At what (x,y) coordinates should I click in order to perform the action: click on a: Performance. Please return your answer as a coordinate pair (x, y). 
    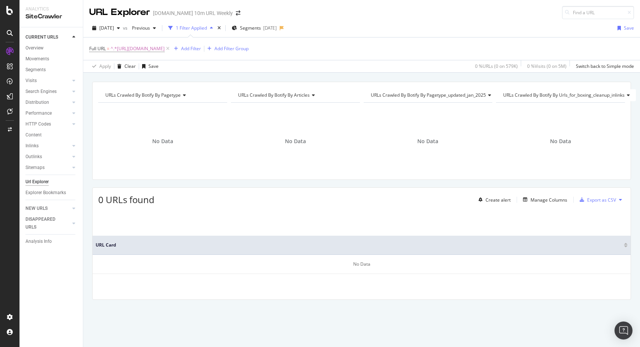
    Looking at the image, I should click on (48, 113).